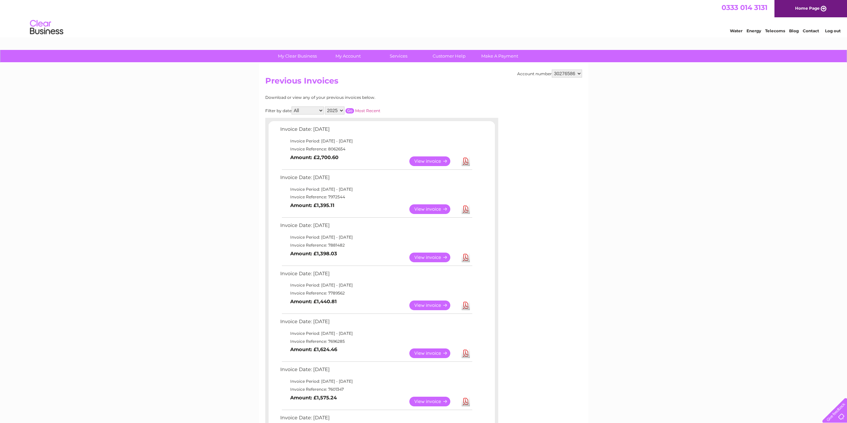 This screenshot has height=423, width=847. What do you see at coordinates (47, 27) in the screenshot?
I see `img: logo.png` at bounding box center [47, 27].